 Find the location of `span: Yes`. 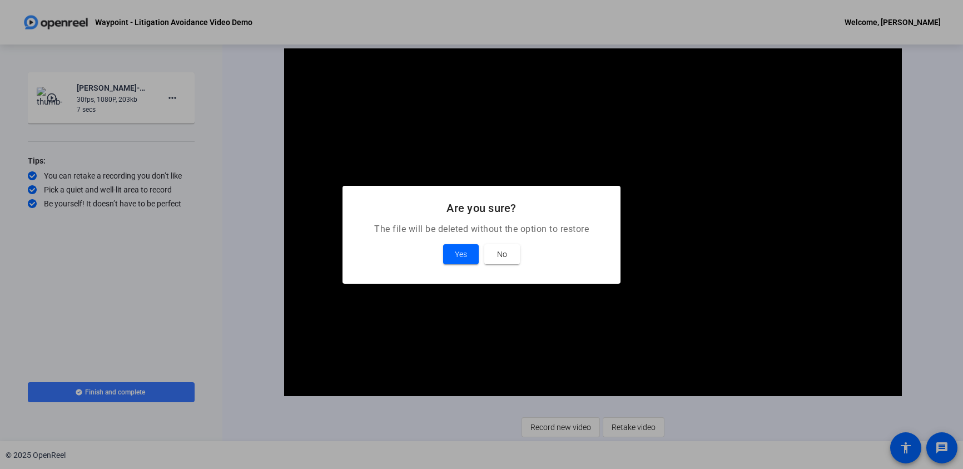

span: Yes is located at coordinates (461, 254).